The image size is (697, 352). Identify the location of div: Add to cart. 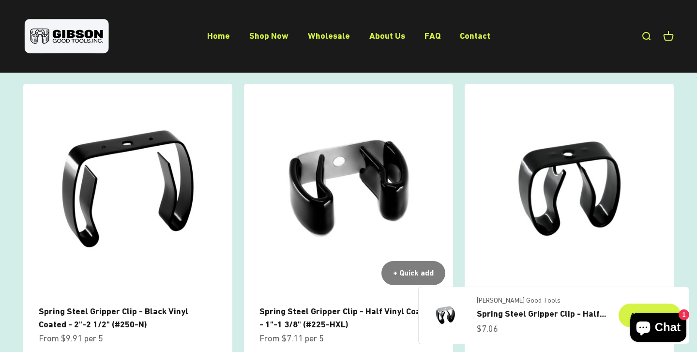
(650, 316).